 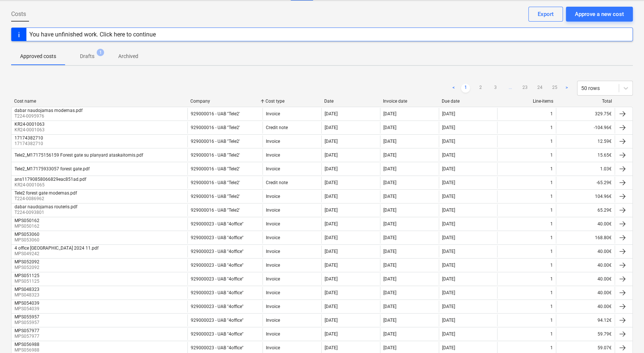 What do you see at coordinates (567, 88) in the screenshot?
I see `a: Next page` at bounding box center [567, 88].